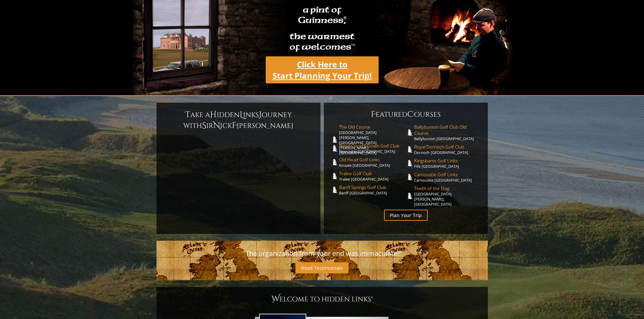 Image resolution: width=644 pixels, height=319 pixels. I want to click on span: J, so click(260, 115).